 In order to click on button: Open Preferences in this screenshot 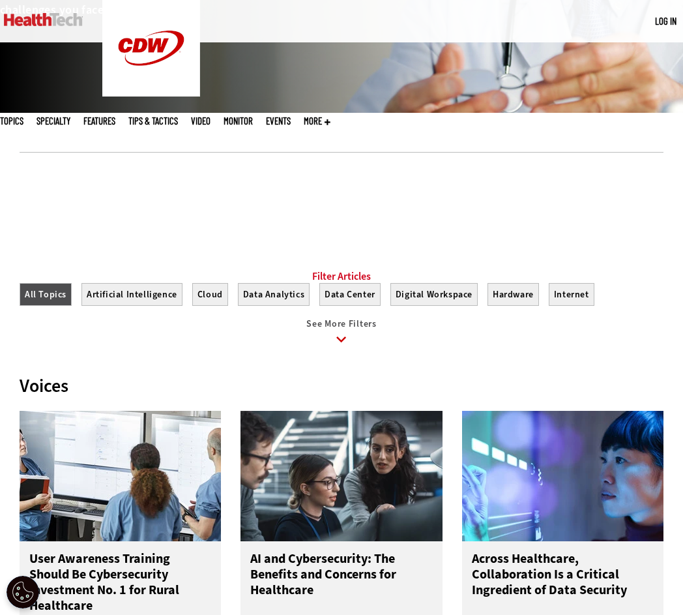, I will do `click(23, 592)`.